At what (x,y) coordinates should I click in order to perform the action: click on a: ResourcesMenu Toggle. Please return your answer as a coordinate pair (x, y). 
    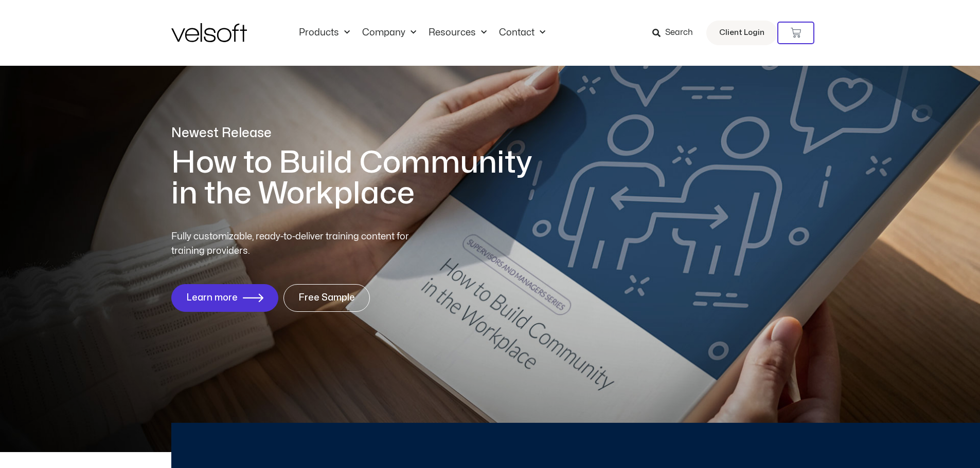
    Looking at the image, I should click on (457, 33).